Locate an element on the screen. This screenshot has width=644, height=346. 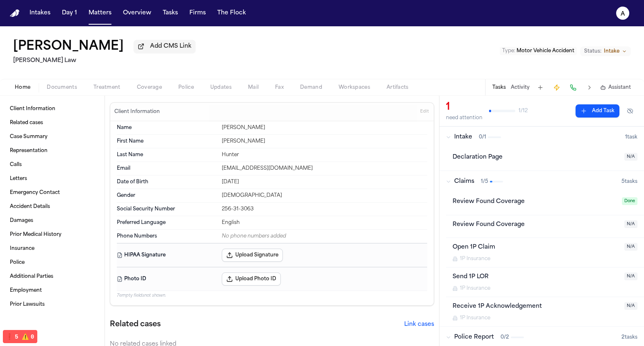
dt: HIPAA Signature is located at coordinates (167, 255).